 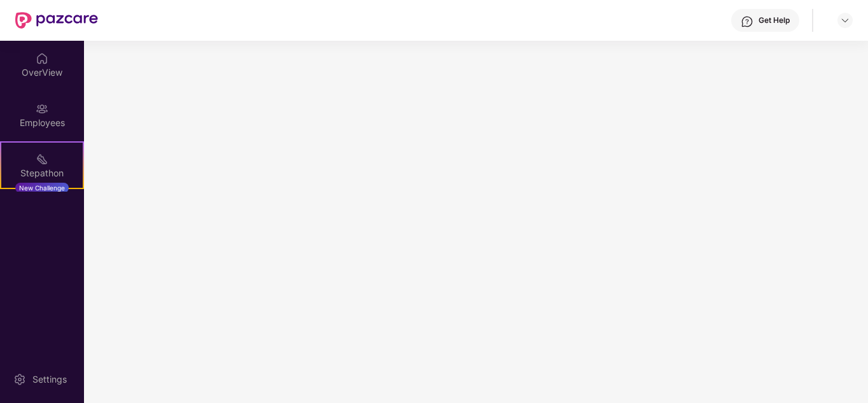 I want to click on img: svg+xml;base64,PHN2ZyBpZD0iSGVscC0zMngzMiIgeG1sbnM9Imh0dHA6Ly93d3cudzMub3JnLzIwMDAvc3ZnIiB3aWR0aD..., so click(x=748, y=22).